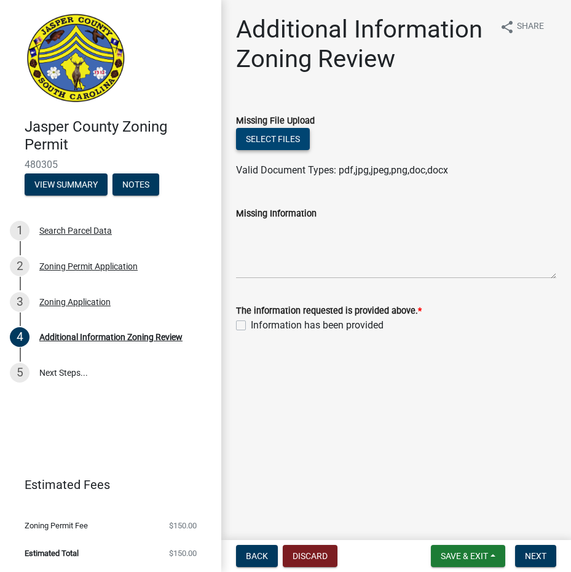 The height and width of the screenshot is (572, 571). I want to click on span: Back, so click(257, 556).